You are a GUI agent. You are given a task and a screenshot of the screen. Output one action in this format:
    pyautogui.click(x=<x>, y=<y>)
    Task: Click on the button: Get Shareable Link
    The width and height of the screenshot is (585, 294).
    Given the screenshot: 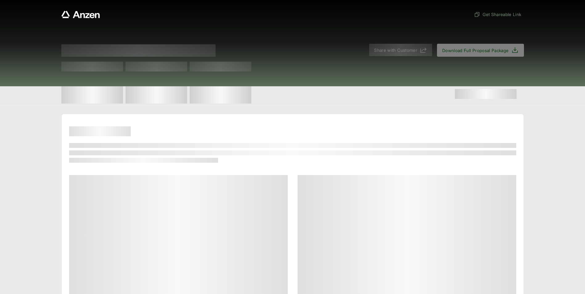 What is the action you would take?
    pyautogui.click(x=498, y=14)
    